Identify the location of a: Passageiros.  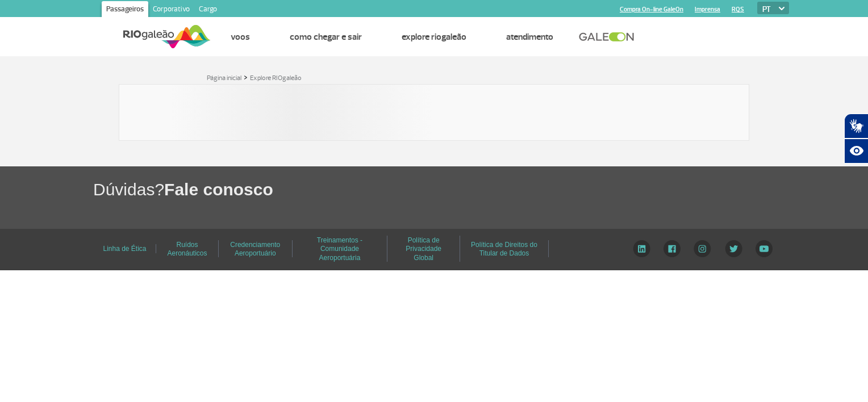
(125, 10).